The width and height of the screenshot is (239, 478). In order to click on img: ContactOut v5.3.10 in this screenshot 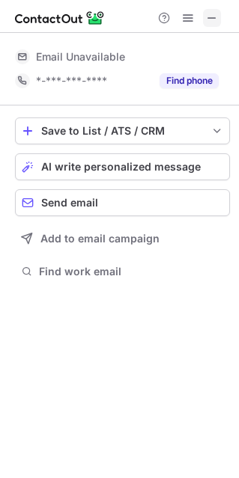, I will do `click(60, 18)`.